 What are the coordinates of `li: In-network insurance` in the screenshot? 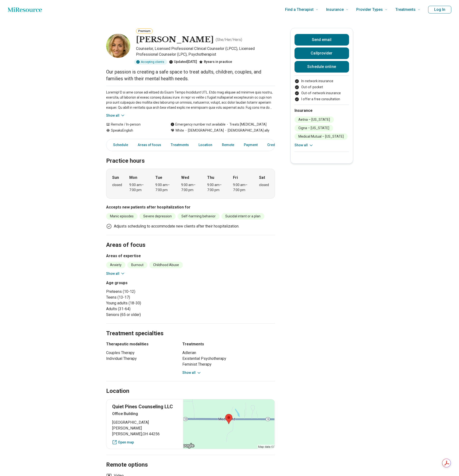 It's located at (322, 81).